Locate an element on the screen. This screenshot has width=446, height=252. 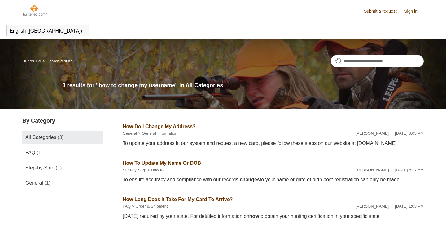
a: How to is located at coordinates (157, 170).